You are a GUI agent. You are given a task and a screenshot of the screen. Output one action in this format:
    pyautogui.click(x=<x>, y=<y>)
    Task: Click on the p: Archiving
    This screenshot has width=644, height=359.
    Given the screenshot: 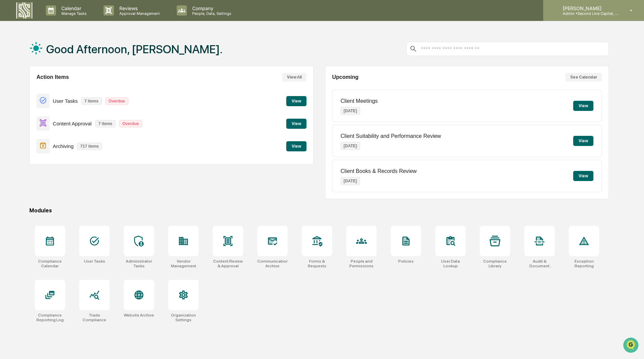 What is the action you would take?
    pyautogui.click(x=63, y=146)
    